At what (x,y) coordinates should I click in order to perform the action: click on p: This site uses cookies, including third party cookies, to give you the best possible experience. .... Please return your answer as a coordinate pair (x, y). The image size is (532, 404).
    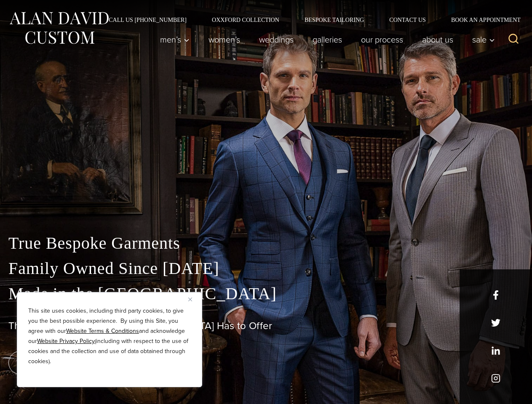
    Looking at the image, I should click on (110, 336).